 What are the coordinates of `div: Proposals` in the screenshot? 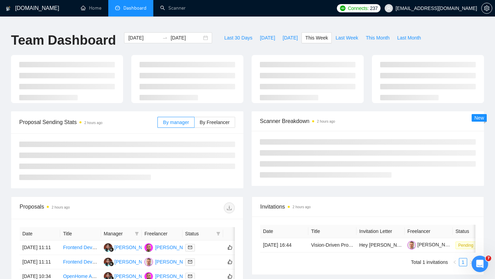 It's located at (73, 208).